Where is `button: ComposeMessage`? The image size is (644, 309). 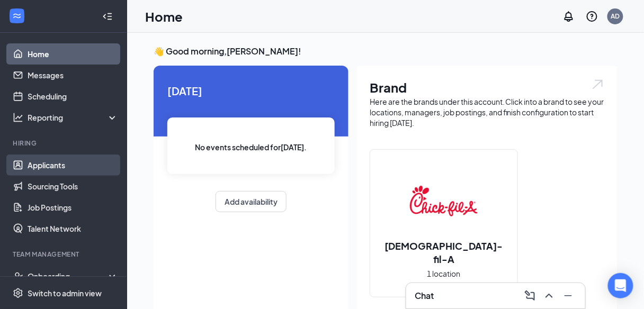
button: ComposeMessage is located at coordinates (530, 295).